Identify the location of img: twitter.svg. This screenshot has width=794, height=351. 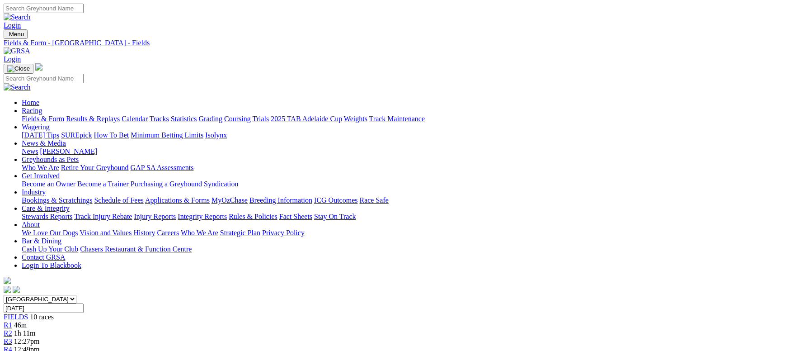
(16, 289).